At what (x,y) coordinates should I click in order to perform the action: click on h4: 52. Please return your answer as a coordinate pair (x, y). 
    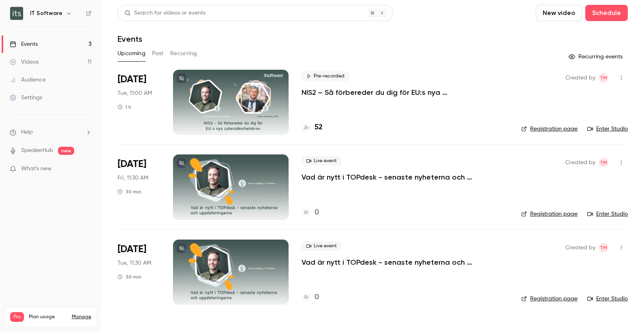
    Looking at the image, I should click on (318, 127).